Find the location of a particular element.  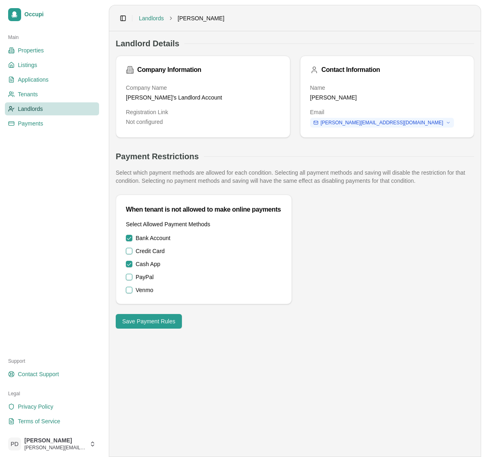

a: Payments is located at coordinates (52, 124).